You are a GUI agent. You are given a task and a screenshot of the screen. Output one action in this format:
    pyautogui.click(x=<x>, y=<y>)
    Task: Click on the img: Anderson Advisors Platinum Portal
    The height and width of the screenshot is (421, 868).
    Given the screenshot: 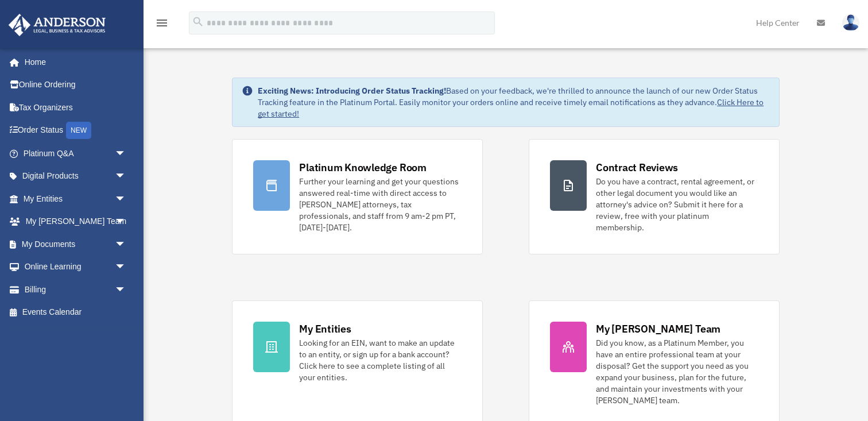 What is the action you would take?
    pyautogui.click(x=57, y=24)
    